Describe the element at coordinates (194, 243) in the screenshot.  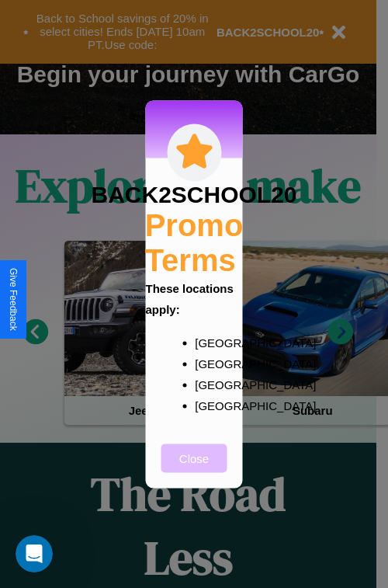
I see `h2: Promo Terms` at that location.